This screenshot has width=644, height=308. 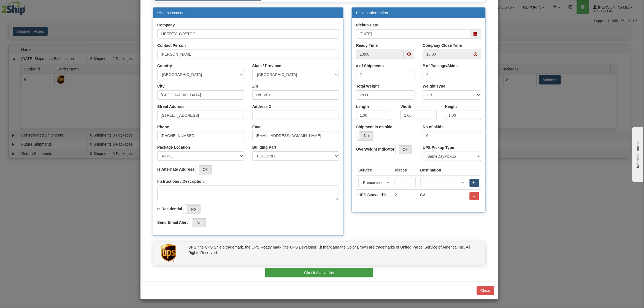 I want to click on th: Pieces, so click(x=405, y=170).